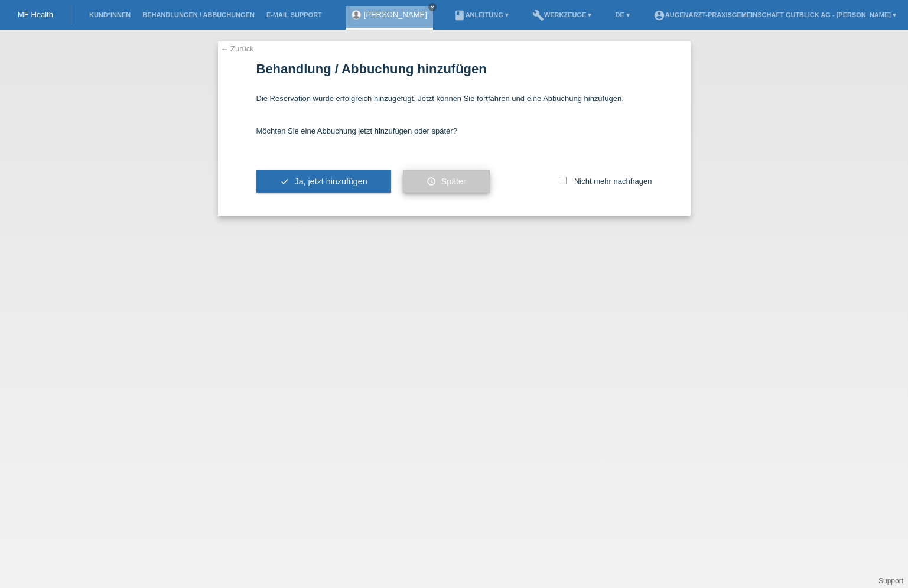  I want to click on a: bookAnleitung ▾, so click(480, 15).